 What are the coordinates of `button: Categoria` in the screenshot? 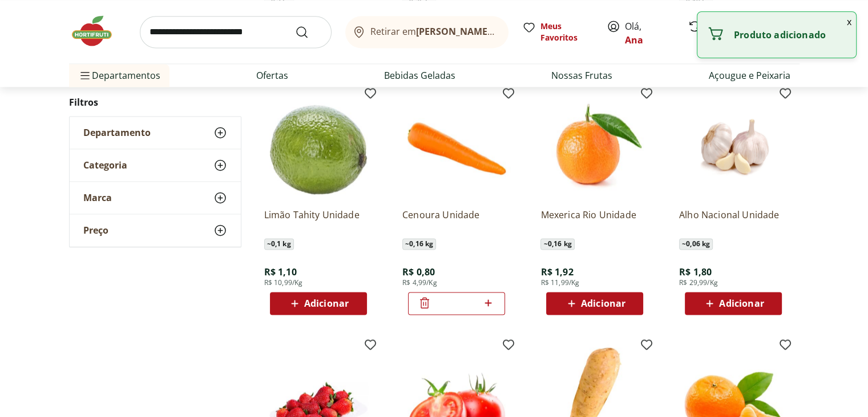 It's located at (155, 166).